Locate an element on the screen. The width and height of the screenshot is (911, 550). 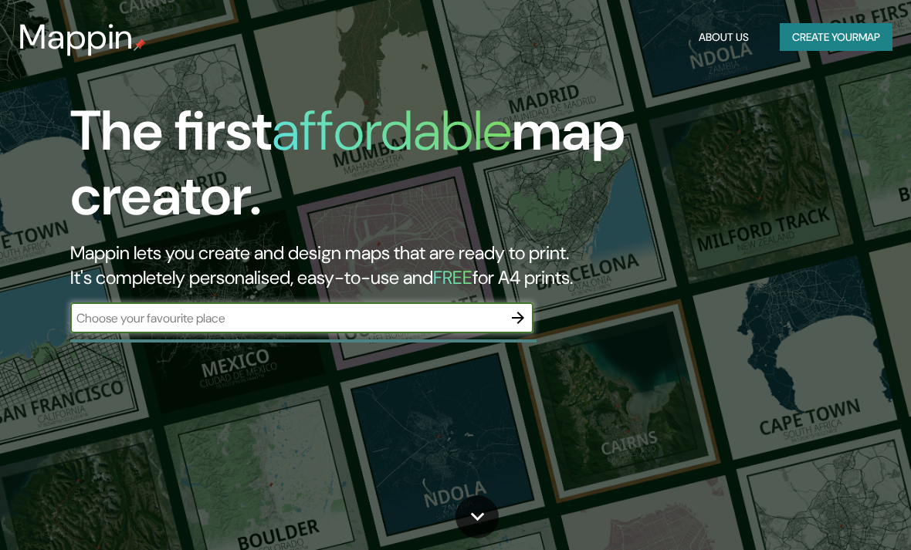
h1: affordable is located at coordinates (391, 130).